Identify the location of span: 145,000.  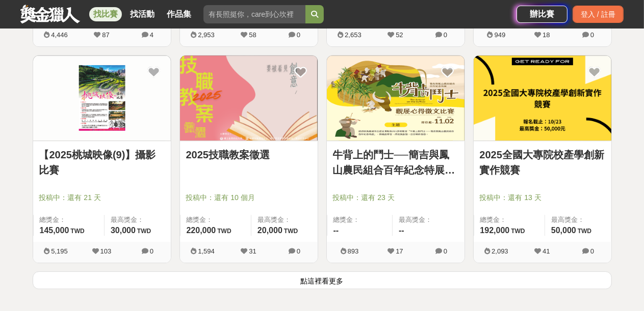
(54, 230).